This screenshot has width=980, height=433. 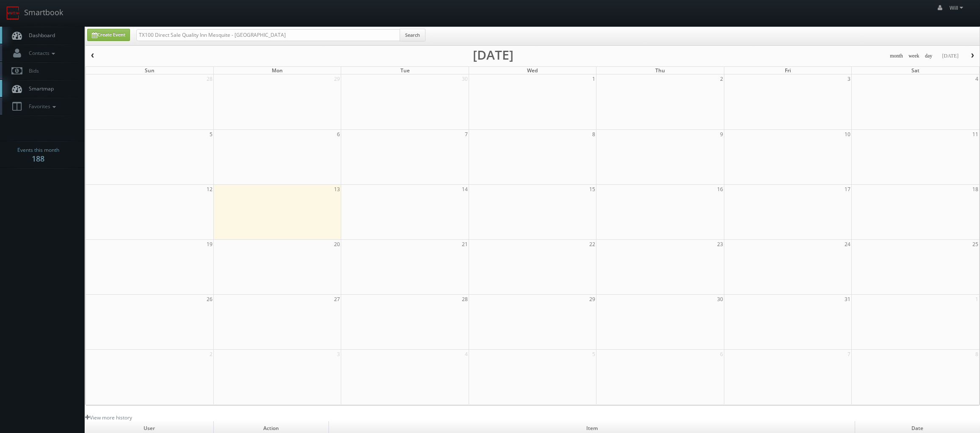 What do you see at coordinates (38, 158) in the screenshot?
I see `strong: 188` at bounding box center [38, 158].